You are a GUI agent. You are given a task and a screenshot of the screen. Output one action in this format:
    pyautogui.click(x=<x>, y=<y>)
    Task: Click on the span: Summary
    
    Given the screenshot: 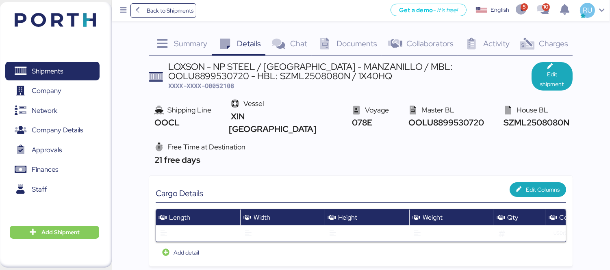 What is the action you would take?
    pyautogui.click(x=191, y=43)
    